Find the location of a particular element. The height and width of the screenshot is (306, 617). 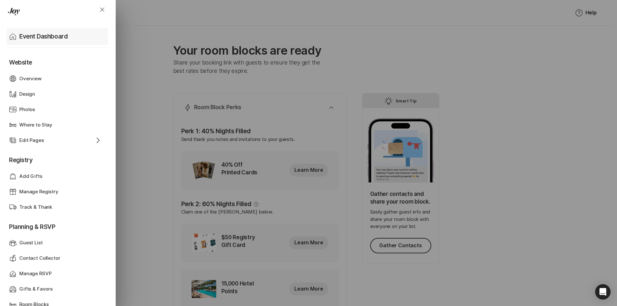

p: Planning & RSVP is located at coordinates (57, 225).